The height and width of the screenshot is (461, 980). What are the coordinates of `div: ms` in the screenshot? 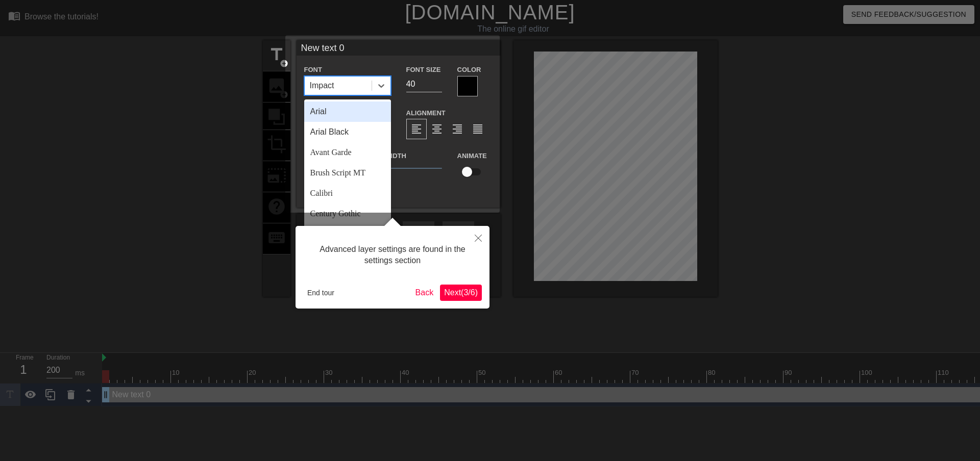 It's located at (79, 373).